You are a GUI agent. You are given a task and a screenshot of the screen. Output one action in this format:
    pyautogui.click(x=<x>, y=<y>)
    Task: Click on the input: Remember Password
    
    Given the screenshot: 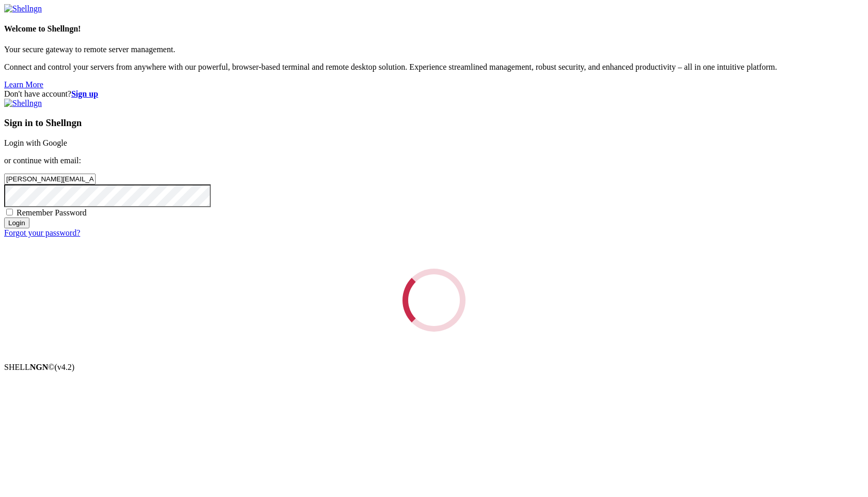 What is the action you would take?
    pyautogui.click(x=9, y=212)
    